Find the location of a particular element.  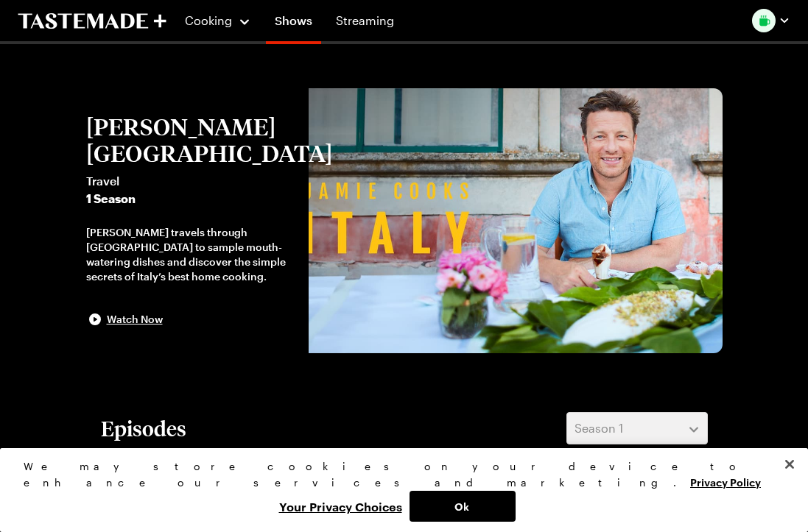

a: More information about your privacy, opens in a new tab is located at coordinates (726, 482).